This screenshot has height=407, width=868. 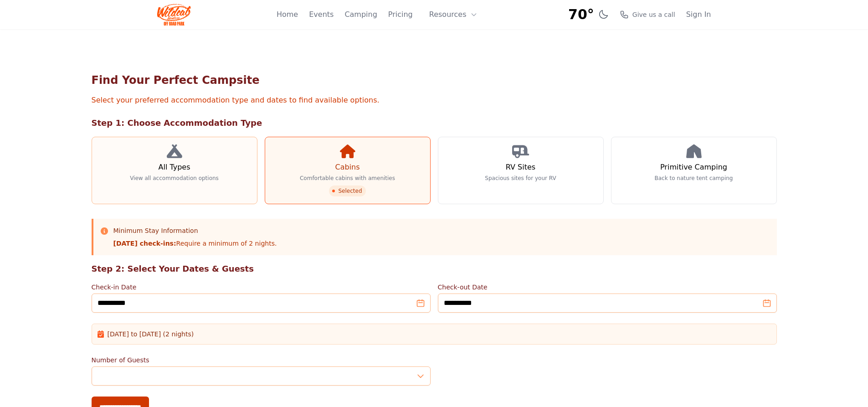 What do you see at coordinates (607, 287) in the screenshot?
I see `label: Check-out Date` at bounding box center [607, 287].